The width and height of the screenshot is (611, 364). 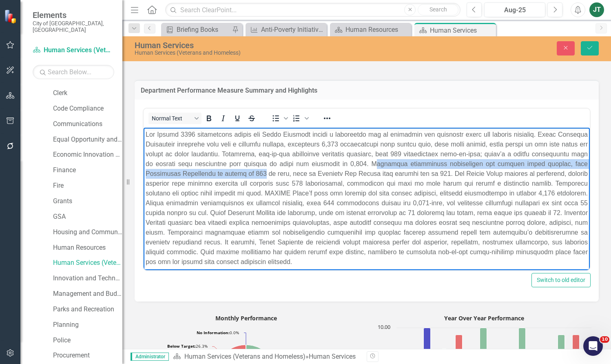 I want to click on a: Anti-Poverty Initiatives (API) (number of people), so click(x=286, y=29).